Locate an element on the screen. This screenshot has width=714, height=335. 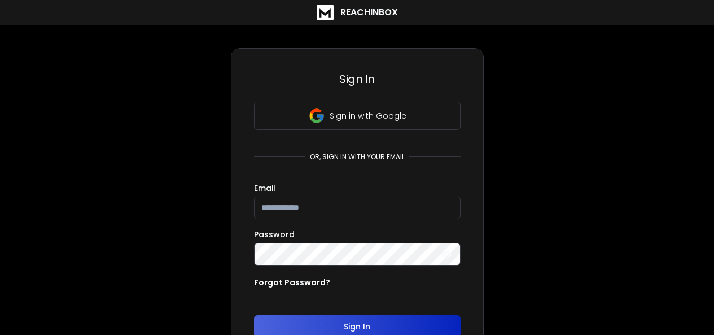
img: logo is located at coordinates (325, 12).